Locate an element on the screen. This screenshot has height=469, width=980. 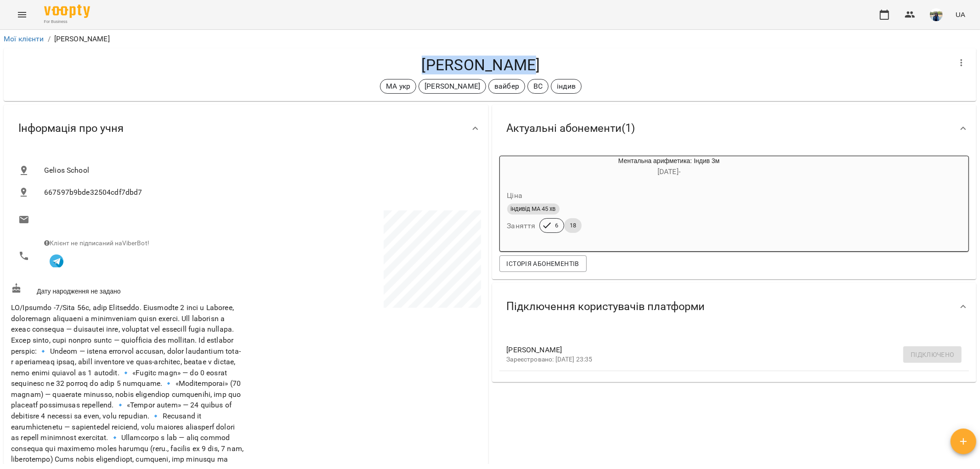
img: 79bf113477beb734b35379532aeced2e.jpg is located at coordinates (937, 15).